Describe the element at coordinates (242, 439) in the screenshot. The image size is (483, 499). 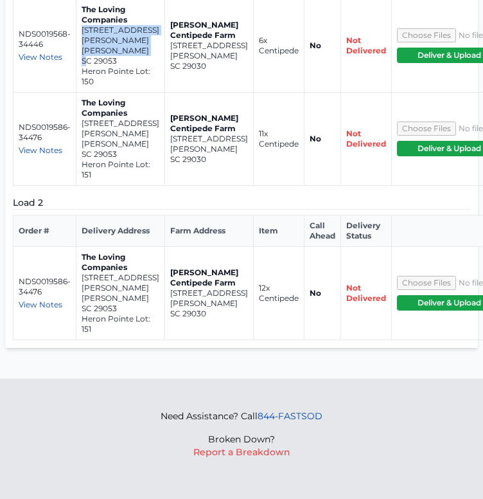
I see `p: Broken Down?` at that location.